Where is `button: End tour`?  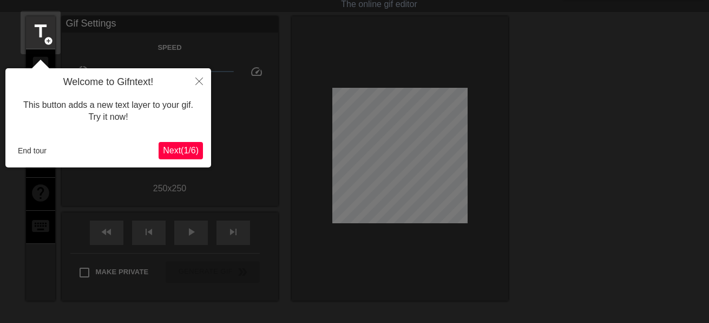
button: End tour is located at coordinates (32, 151).